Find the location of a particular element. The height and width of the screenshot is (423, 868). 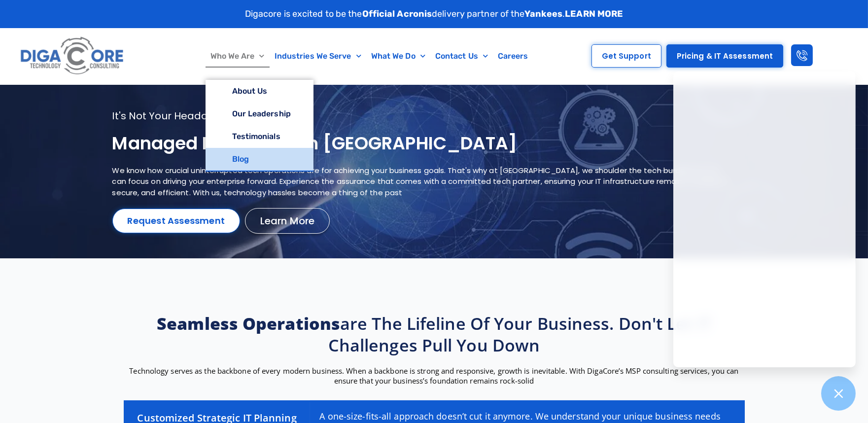

a: Learn More is located at coordinates (288, 221).